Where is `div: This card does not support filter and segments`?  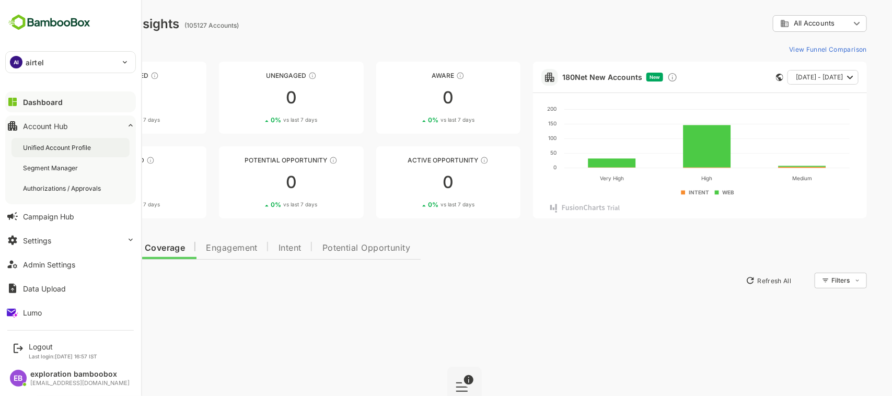
div: This card does not support filter and segments is located at coordinates (743, 77).